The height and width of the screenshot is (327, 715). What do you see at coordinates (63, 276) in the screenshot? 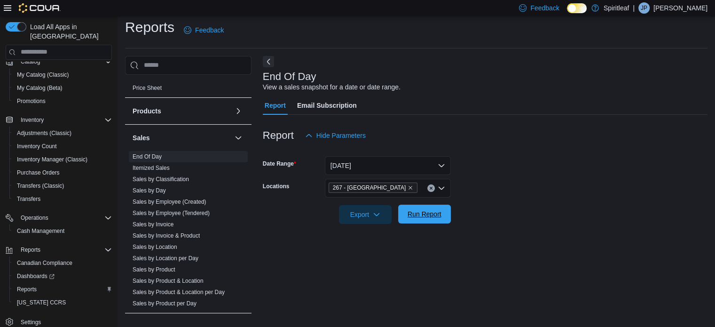
I see `a: Dashboards` at bounding box center [63, 276].